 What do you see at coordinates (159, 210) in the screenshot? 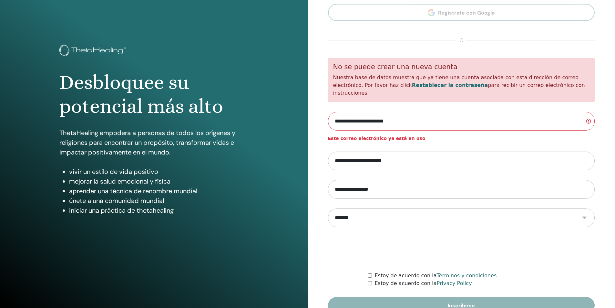
I see `li: iniciar una práctica de thetahealing` at bounding box center [159, 210].